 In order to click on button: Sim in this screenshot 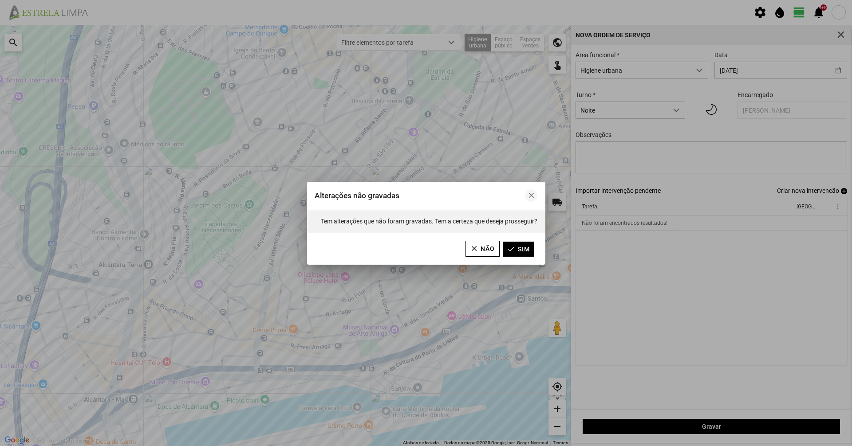, I will do `click(518, 249)`.